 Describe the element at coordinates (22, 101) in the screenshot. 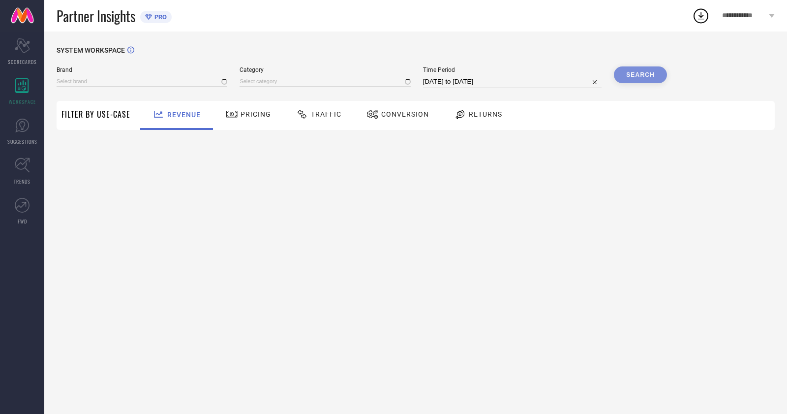

I see `span: WORKSPACE` at that location.